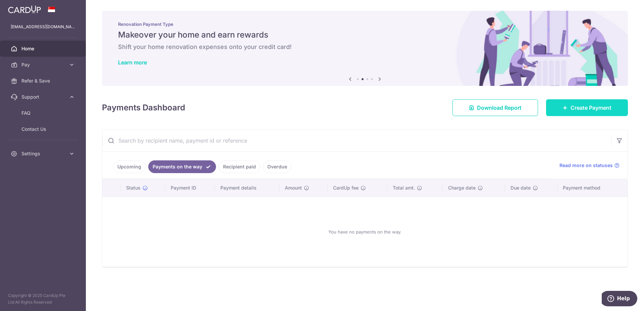 Image resolution: width=644 pixels, height=311 pixels. Describe the element at coordinates (357, 140) in the screenshot. I see `input: Search by recipient name, payment id or reference` at that location.